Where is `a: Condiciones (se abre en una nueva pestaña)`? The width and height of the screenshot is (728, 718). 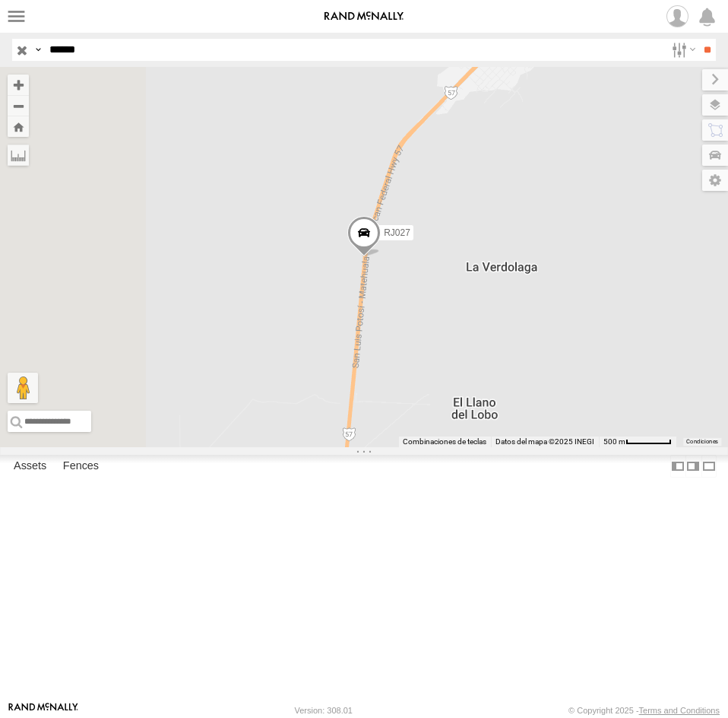
a: Condiciones (se abre en una nueva pestaña) is located at coordinates (702, 442).